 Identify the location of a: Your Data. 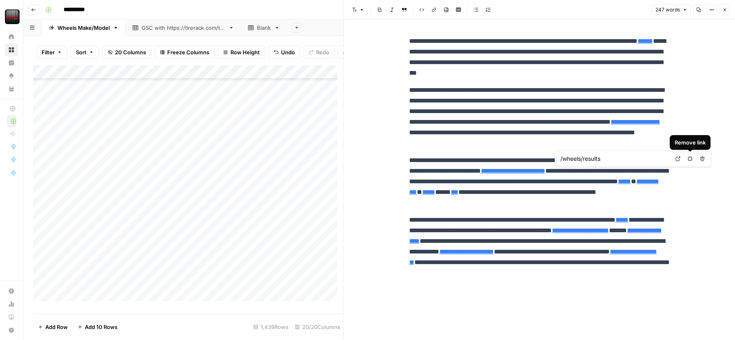
(11, 89).